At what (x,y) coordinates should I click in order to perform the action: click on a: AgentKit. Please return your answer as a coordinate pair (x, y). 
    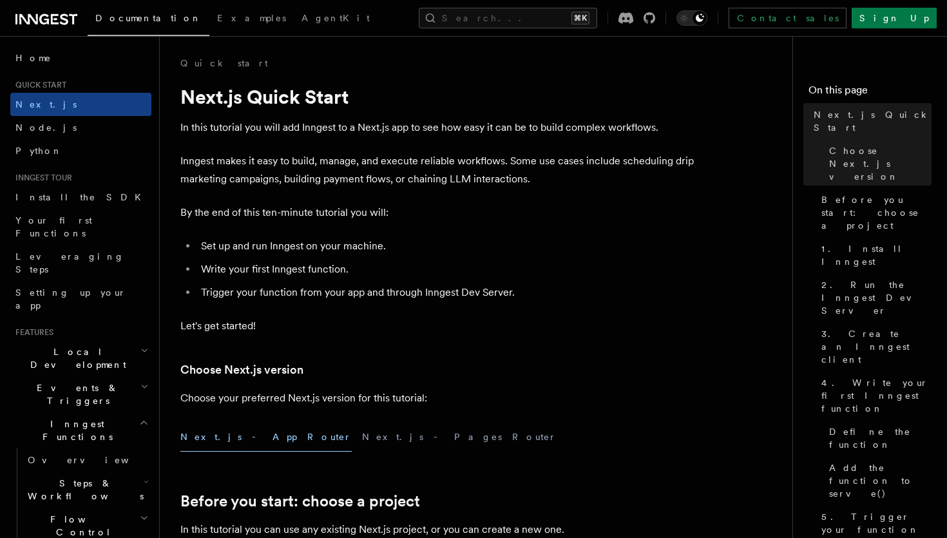
    Looking at the image, I should click on (336, 19).